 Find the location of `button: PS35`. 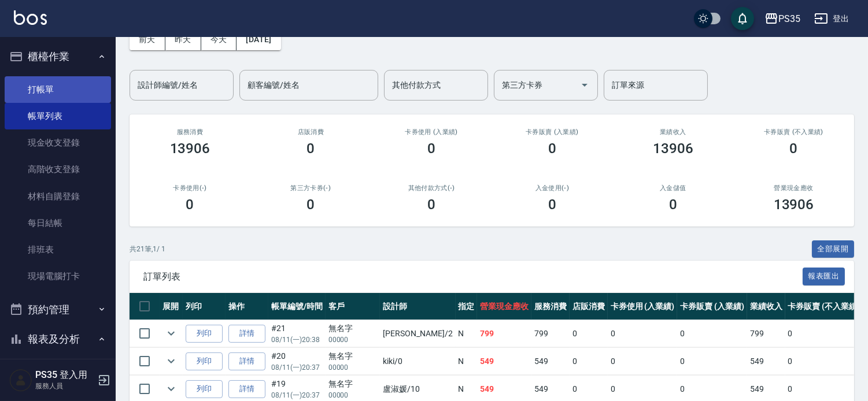

button: PS35 is located at coordinates (782, 18).